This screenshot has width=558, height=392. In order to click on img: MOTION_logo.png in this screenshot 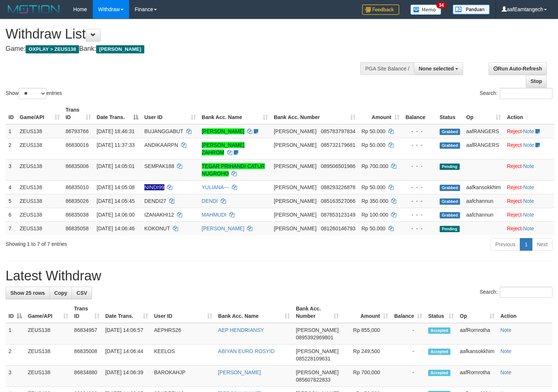, I will do `click(34, 9)`.